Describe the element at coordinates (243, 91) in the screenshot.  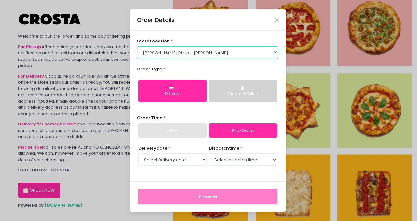
I see `button: Click and Collect` at that location.